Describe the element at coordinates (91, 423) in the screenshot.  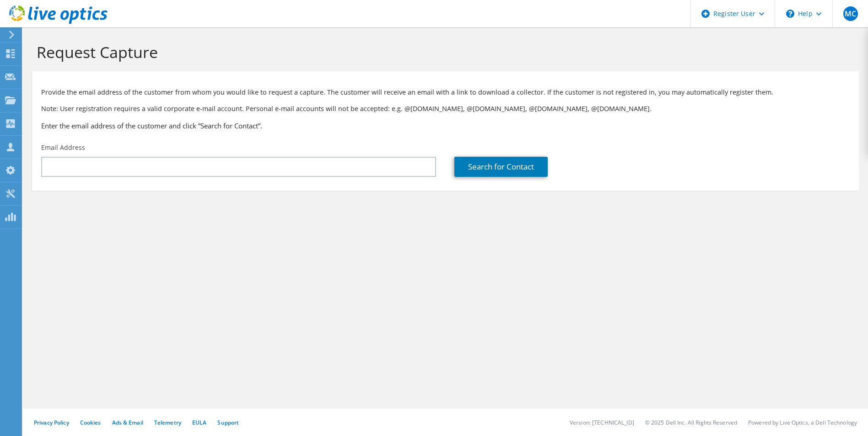
I see `a: Cookies` at that location.